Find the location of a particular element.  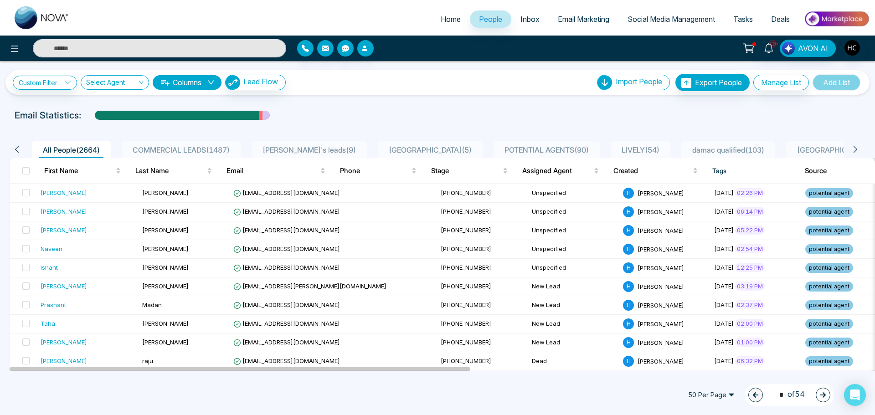

span: 02:00 PM is located at coordinates (750, 324).